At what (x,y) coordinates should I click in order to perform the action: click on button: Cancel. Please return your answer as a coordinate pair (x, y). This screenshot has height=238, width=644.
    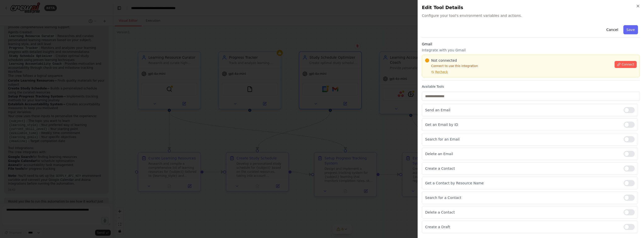
    Looking at the image, I should click on (612, 30).